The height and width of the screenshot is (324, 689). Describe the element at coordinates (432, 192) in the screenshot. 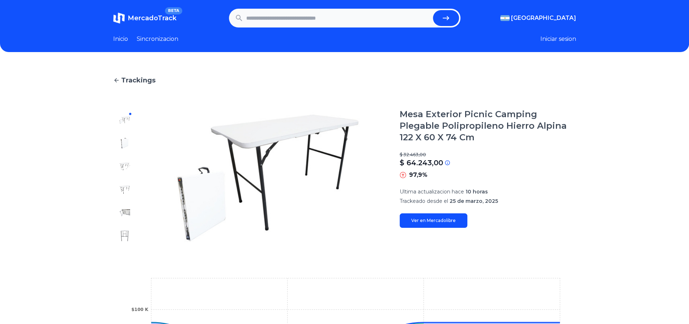

I see `span: Ultima actualizacion hace` at that location.